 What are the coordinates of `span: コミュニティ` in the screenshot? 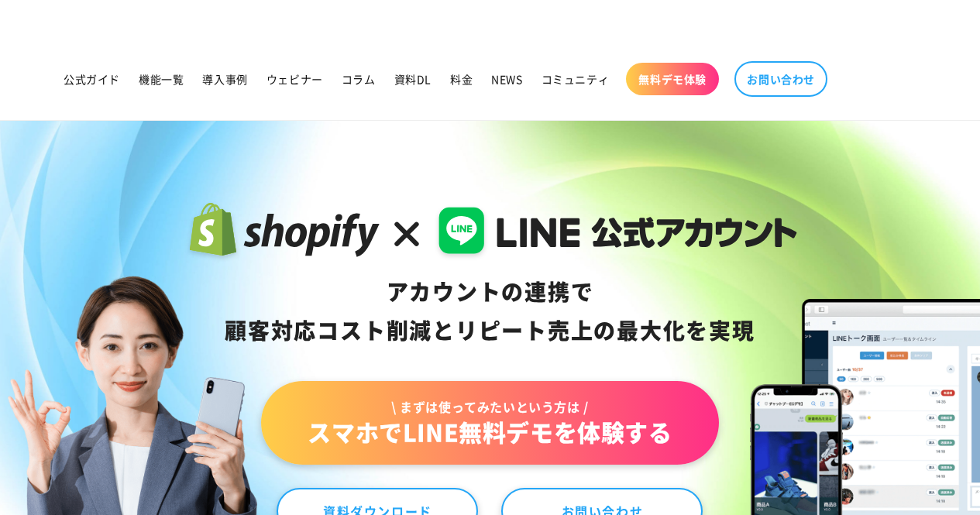 It's located at (576, 79).